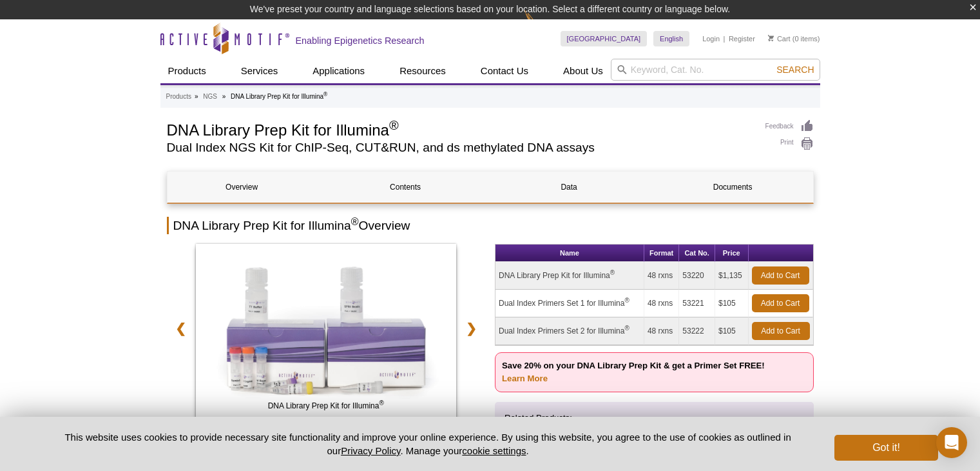  What do you see at coordinates (570, 275) in the screenshot?
I see `td: DNA Library Prep Kit for Illumina` at bounding box center [570, 275].